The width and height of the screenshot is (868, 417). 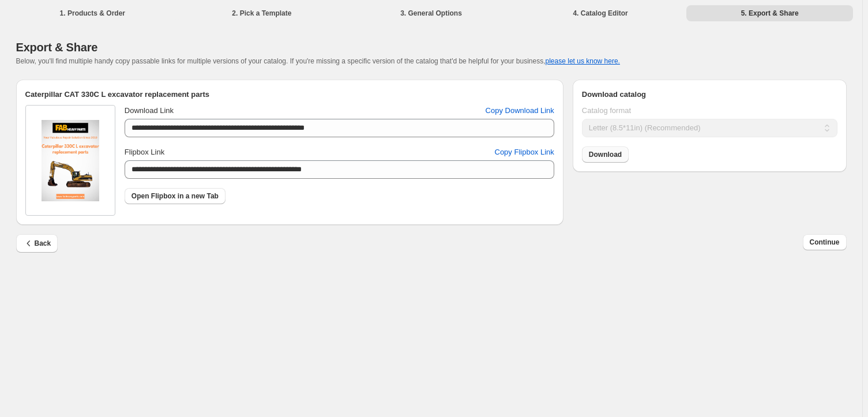 I want to click on button: Continue, so click(x=825, y=242).